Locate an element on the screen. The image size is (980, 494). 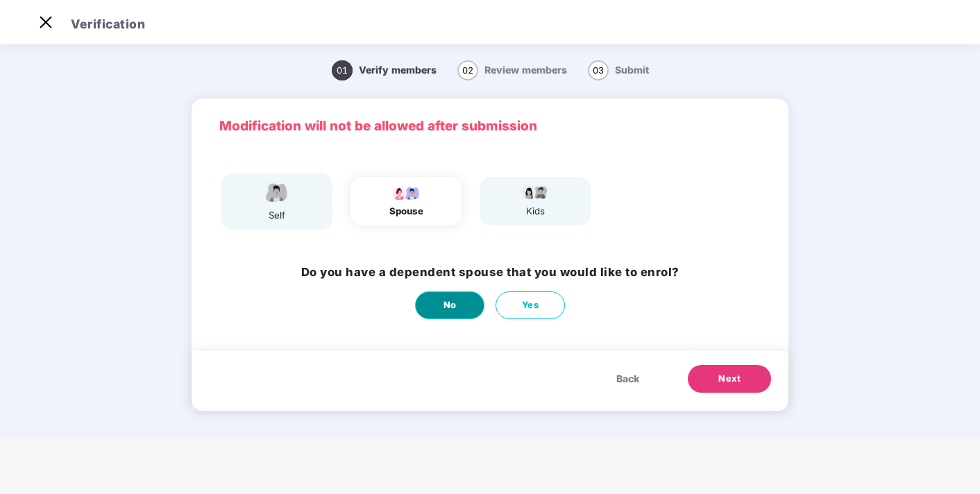
span: Submit is located at coordinates (632, 69).